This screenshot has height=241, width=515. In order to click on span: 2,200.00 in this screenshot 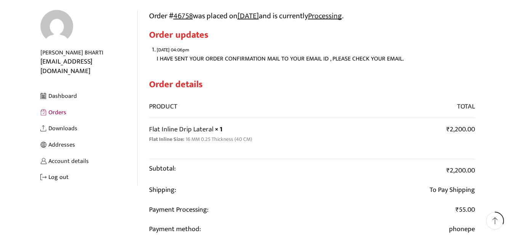, I will do `click(460, 171)`.